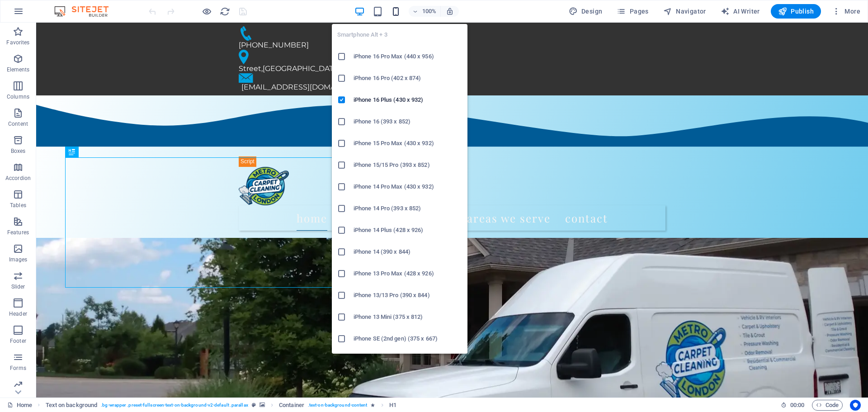 The image size is (868, 412). Describe the element at coordinates (685, 11) in the screenshot. I see `span: Navigator` at that location.